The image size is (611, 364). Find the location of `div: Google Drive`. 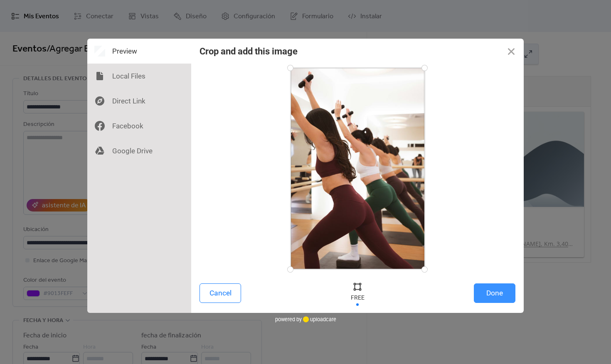

div: Google Drive is located at coordinates (139, 151).